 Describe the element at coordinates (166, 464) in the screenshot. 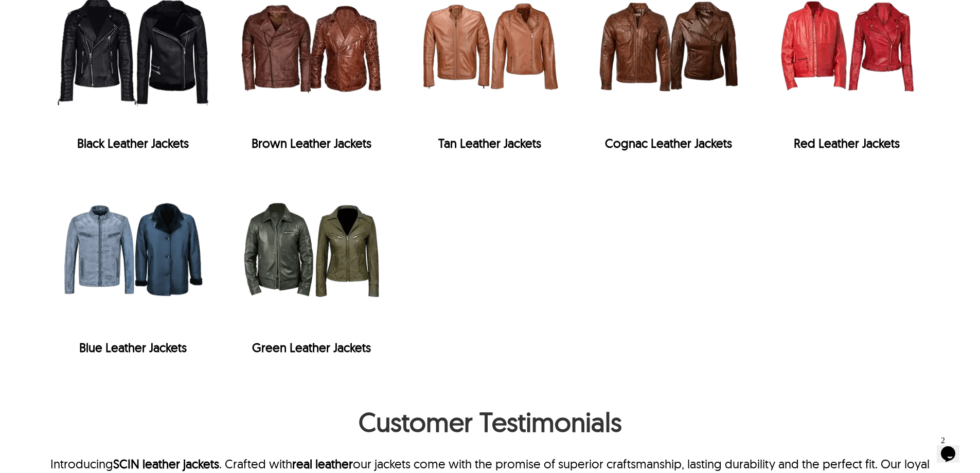

I see `a: SCIN leather jackets` at that location.